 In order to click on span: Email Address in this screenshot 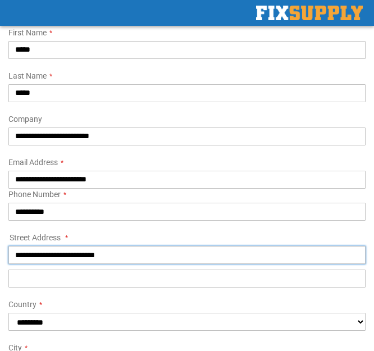, I will do `click(33, 162)`.